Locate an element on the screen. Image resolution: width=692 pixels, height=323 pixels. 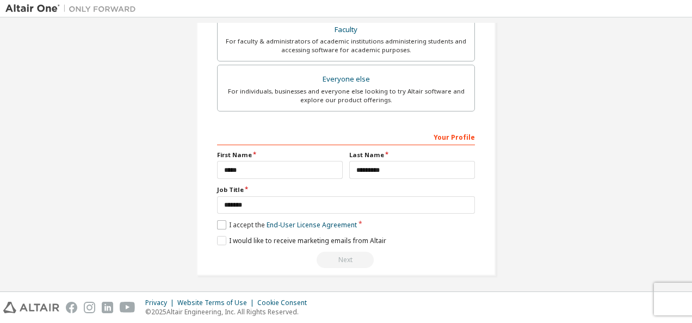
div: Your Profile is located at coordinates (346, 137).